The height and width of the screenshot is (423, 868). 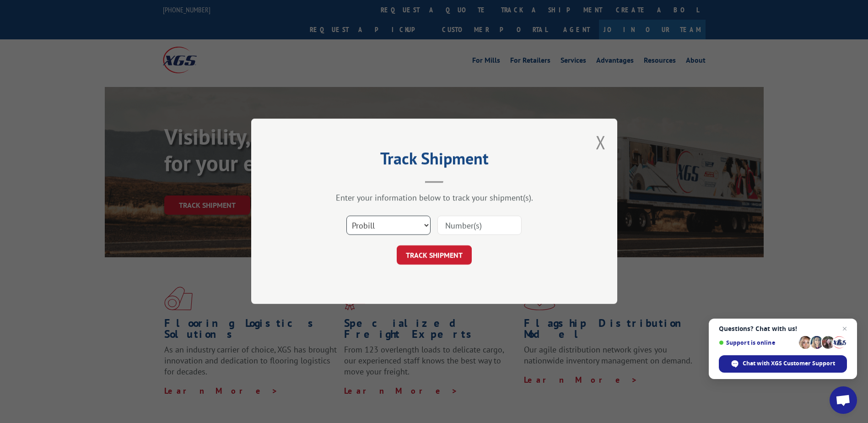 I want to click on button: TRACK SHIPMENT, so click(x=434, y=255).